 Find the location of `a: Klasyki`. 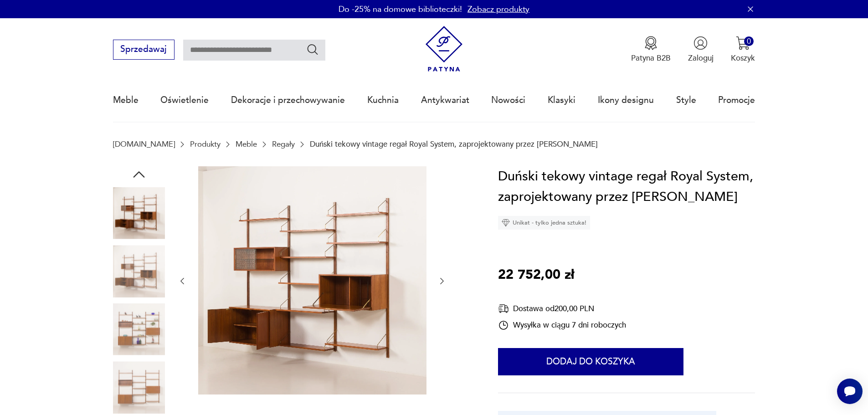

a: Klasyki is located at coordinates (562, 100).